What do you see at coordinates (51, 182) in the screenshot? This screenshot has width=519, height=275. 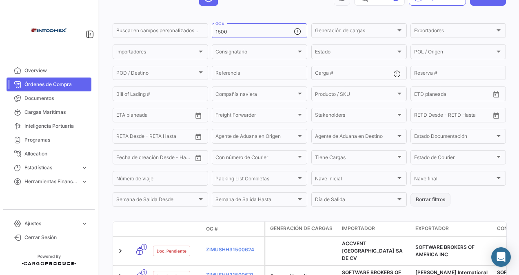 I see `span: Herramientas Financieras` at bounding box center [51, 182].